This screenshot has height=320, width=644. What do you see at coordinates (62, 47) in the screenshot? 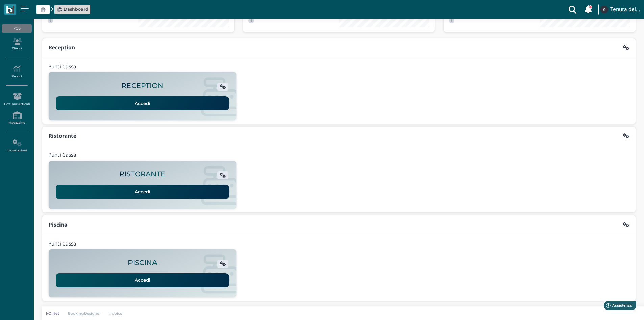
I see `b: Reception` at bounding box center [62, 47].